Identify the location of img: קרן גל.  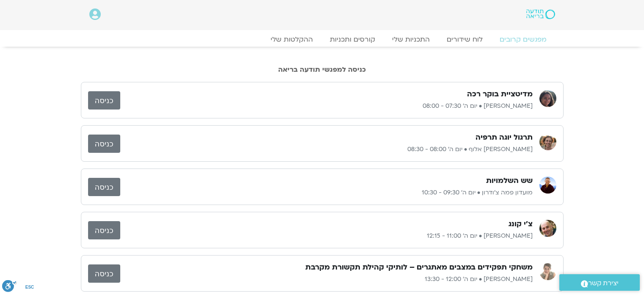
(548, 99).